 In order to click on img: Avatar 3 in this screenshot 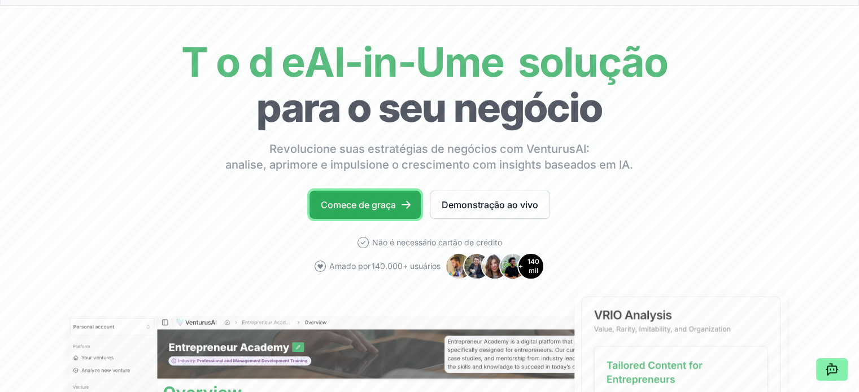, I will do `click(495, 266)`.